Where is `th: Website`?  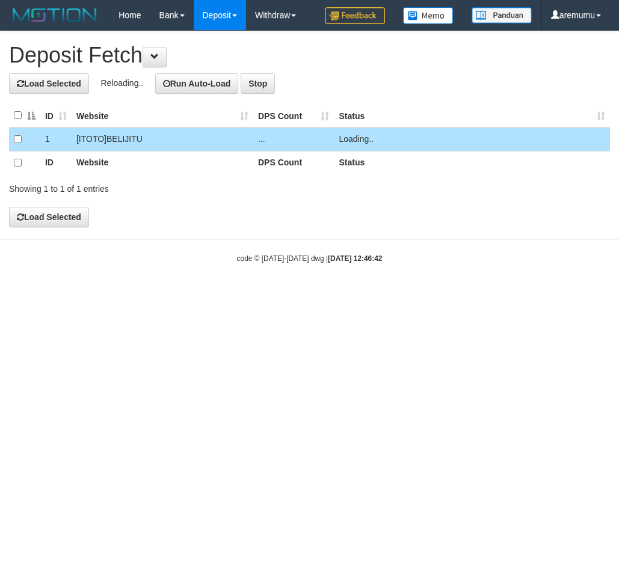 th: Website is located at coordinates (162, 162).